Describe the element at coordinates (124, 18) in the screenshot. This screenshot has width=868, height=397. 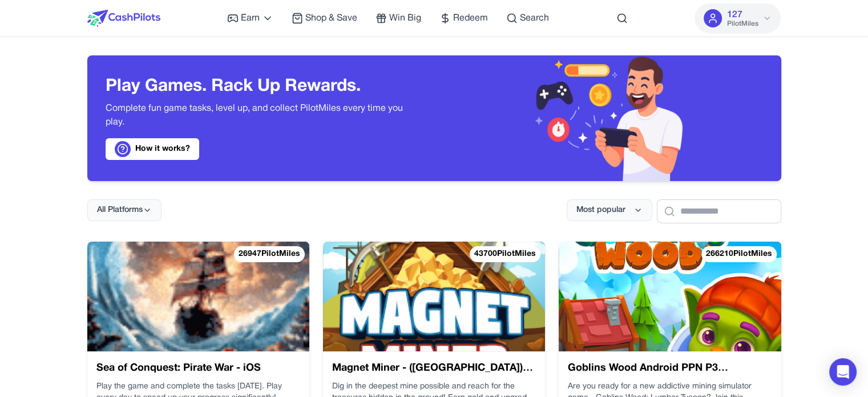
I see `img: CashPilots Logo` at that location.